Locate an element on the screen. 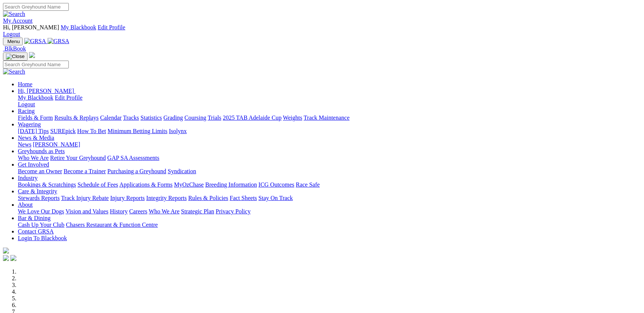 The width and height of the screenshot is (644, 313). a: Retire Your Greyhound is located at coordinates (78, 157).